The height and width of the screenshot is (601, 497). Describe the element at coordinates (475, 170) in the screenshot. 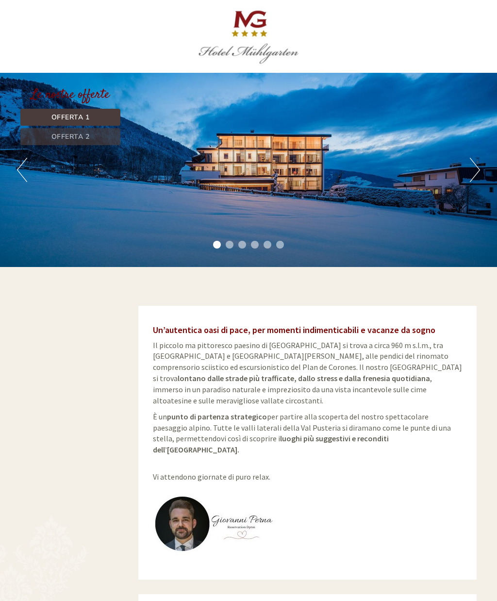

I see `button: Next` at that location.